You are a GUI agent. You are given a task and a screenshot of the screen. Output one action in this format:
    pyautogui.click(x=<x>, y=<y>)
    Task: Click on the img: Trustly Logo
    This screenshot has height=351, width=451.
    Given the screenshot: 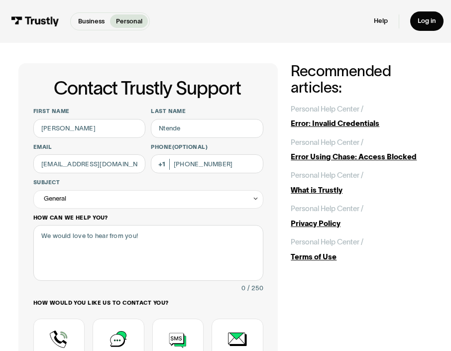 What is the action you would take?
    pyautogui.click(x=35, y=21)
    